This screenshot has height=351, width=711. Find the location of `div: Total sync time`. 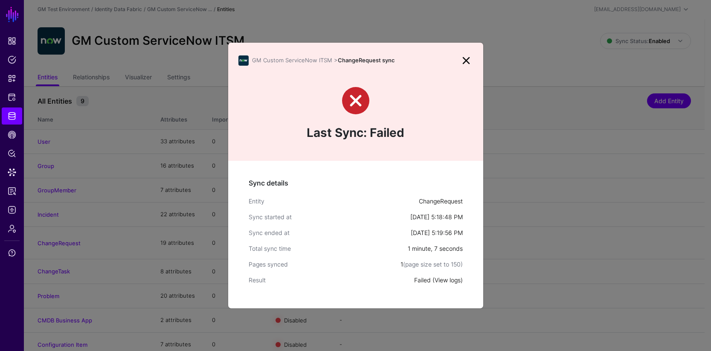

div: Total sync time is located at coordinates (328, 248).